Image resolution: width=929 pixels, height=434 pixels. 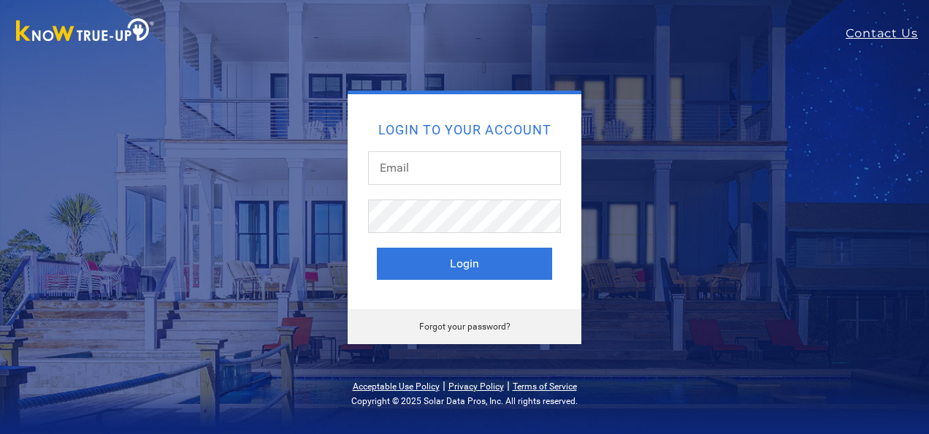 I want to click on a: Contact Us, so click(x=887, y=34).